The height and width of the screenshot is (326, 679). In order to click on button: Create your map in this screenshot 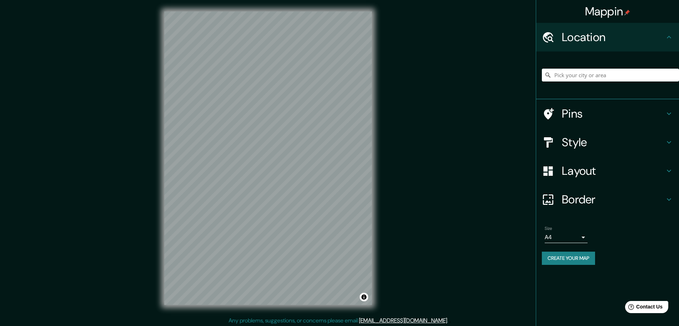, I will do `click(569, 258)`.